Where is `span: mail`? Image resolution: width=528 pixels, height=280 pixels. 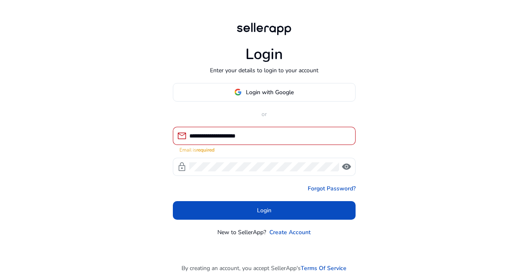 span: mail is located at coordinates (182, 136).